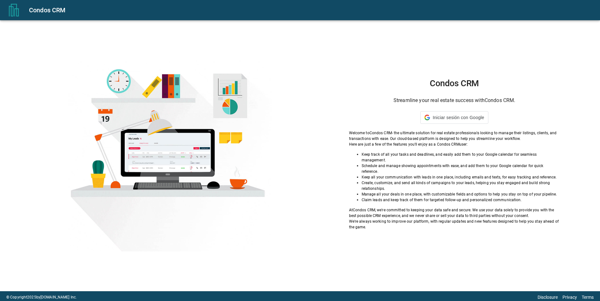  I want to click on a: Privacy, so click(570, 297).